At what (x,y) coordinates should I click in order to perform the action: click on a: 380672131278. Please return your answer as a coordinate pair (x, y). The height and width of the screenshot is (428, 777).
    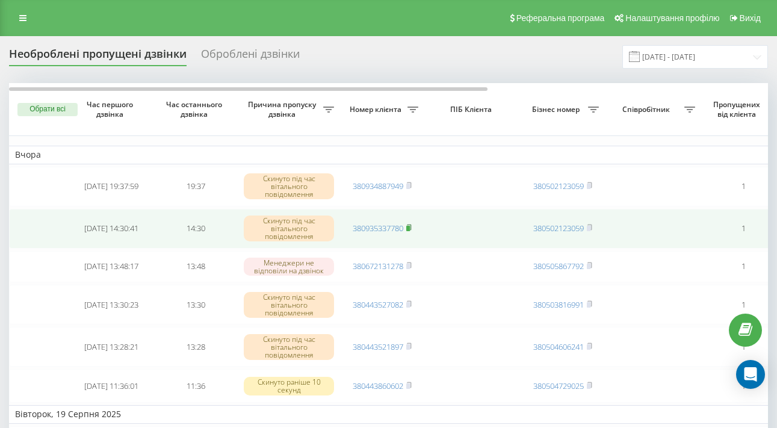
    Looking at the image, I should click on (378, 266).